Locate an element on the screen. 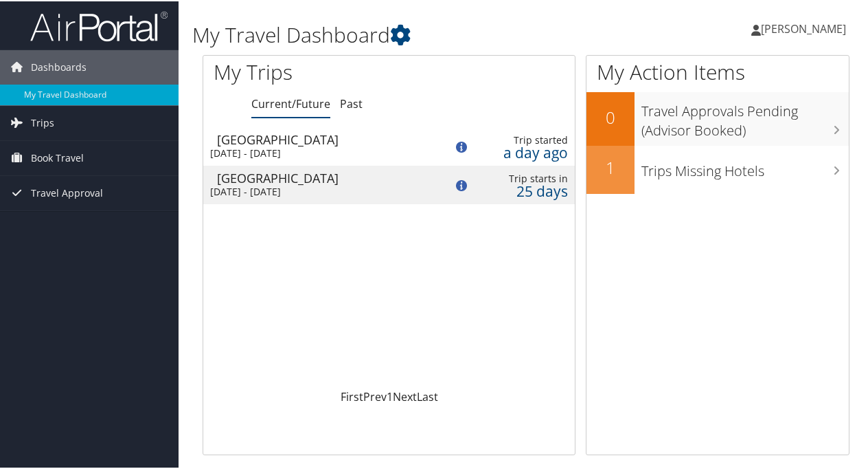  a: Next is located at coordinates (404, 395).